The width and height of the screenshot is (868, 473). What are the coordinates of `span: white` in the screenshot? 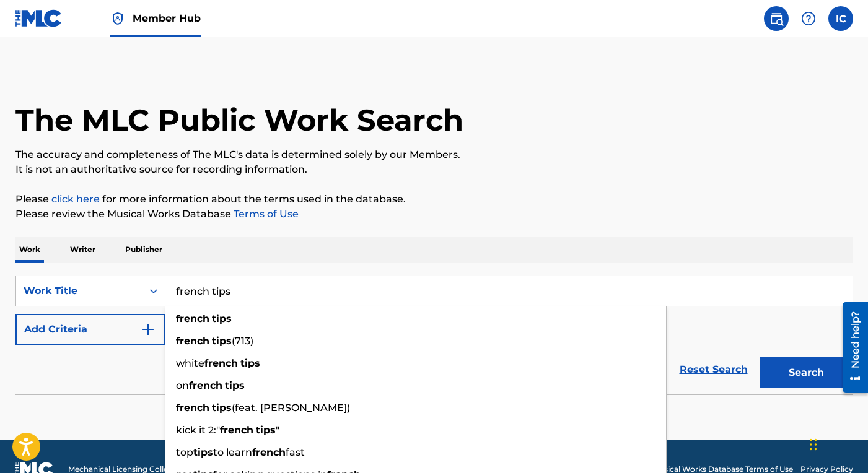 It's located at (190, 363).